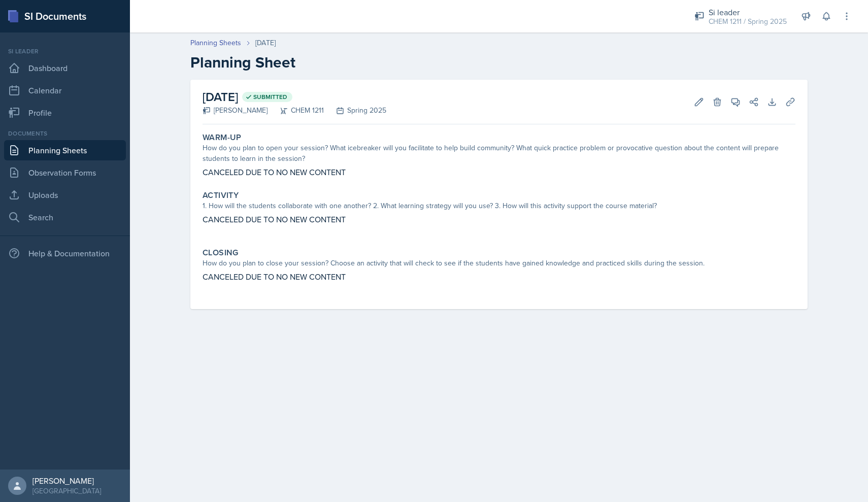  I want to click on div: How do you plan to open your session? What icebreaker will you facilitate to help build community..., so click(499, 153).